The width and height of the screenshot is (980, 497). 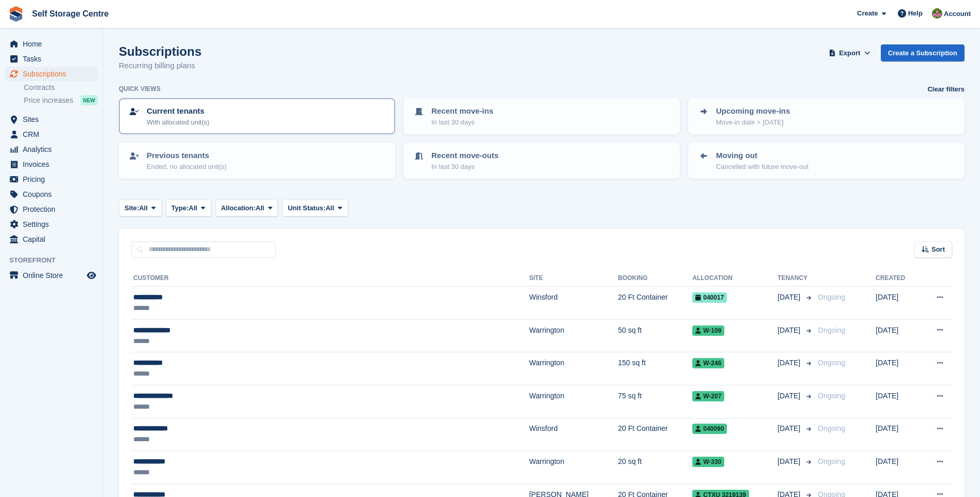 What do you see at coordinates (898, 279) in the screenshot?
I see `th: Created` at bounding box center [898, 279].